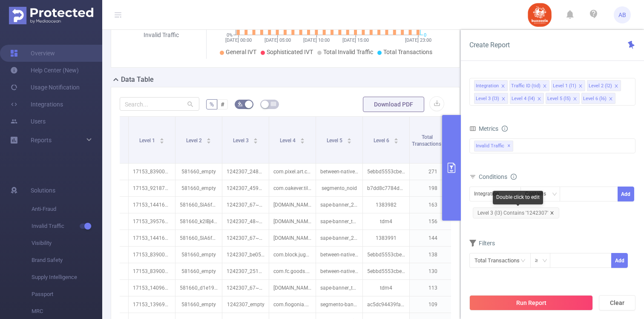 The width and height of the screenshot is (644, 319). What do you see at coordinates (433, 288) in the screenshot?
I see `p: 113` at bounding box center [433, 288].